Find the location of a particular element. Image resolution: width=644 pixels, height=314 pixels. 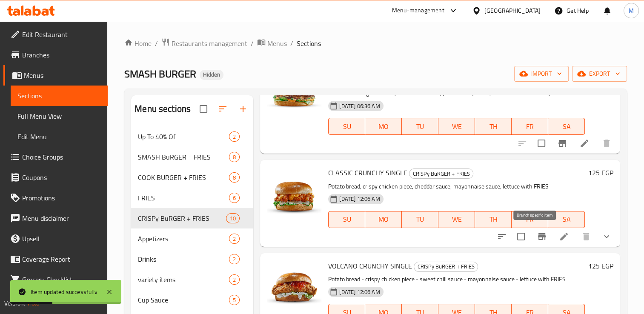

div: Hidden is located at coordinates (212, 75).